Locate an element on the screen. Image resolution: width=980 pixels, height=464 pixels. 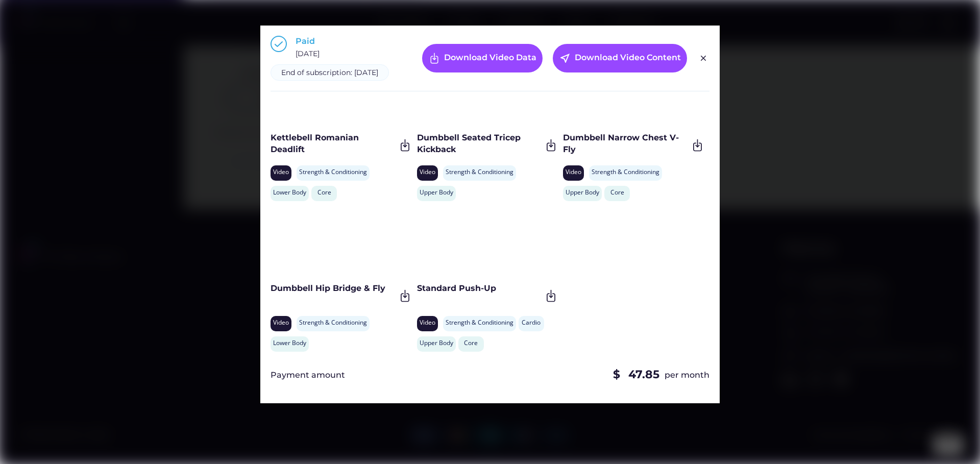
div: Paid is located at coordinates (305, 41).